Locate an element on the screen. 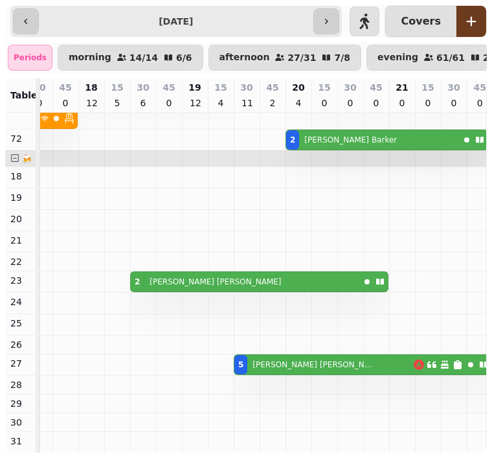  p: 7 / 8 is located at coordinates (342, 58).